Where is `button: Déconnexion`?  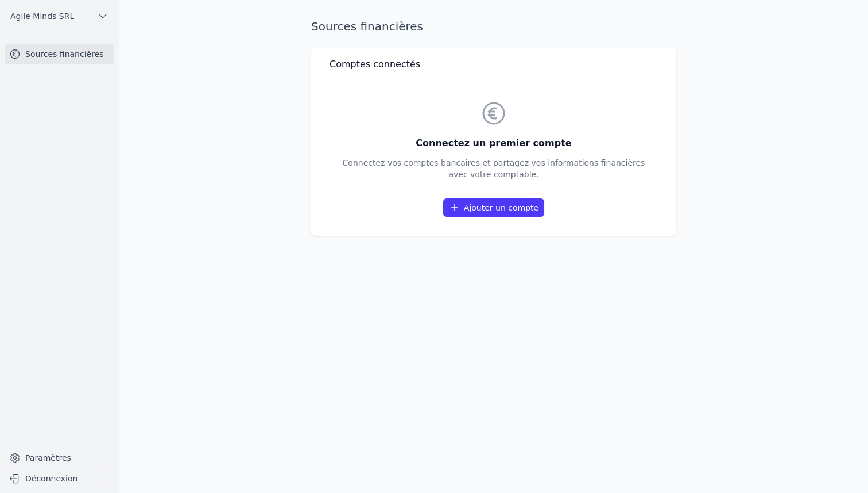 button: Déconnexion is located at coordinates (60, 478).